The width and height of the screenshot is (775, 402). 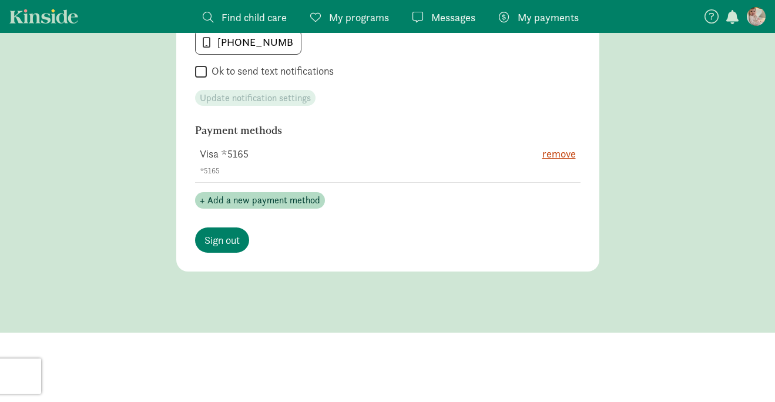 I want to click on span: My programs, so click(x=359, y=17).